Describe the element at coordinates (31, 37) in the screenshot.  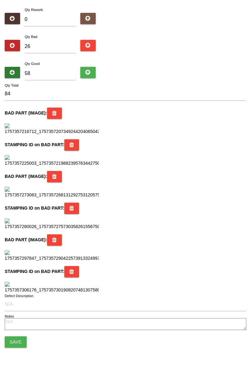
I see `label: Qty Bad` at that location.